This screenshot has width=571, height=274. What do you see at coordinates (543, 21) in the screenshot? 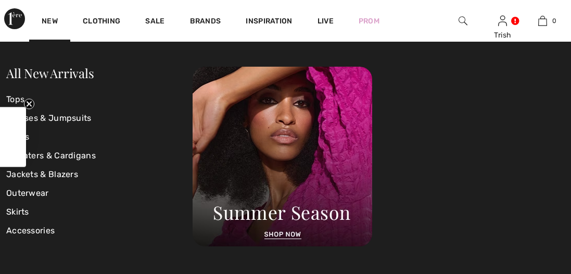
I see `img: My Bag` at bounding box center [543, 21].